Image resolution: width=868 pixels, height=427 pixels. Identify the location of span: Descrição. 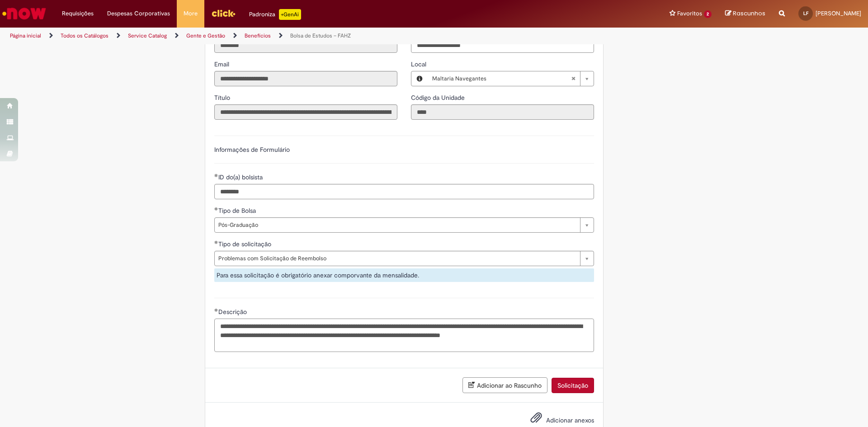
(234, 312).